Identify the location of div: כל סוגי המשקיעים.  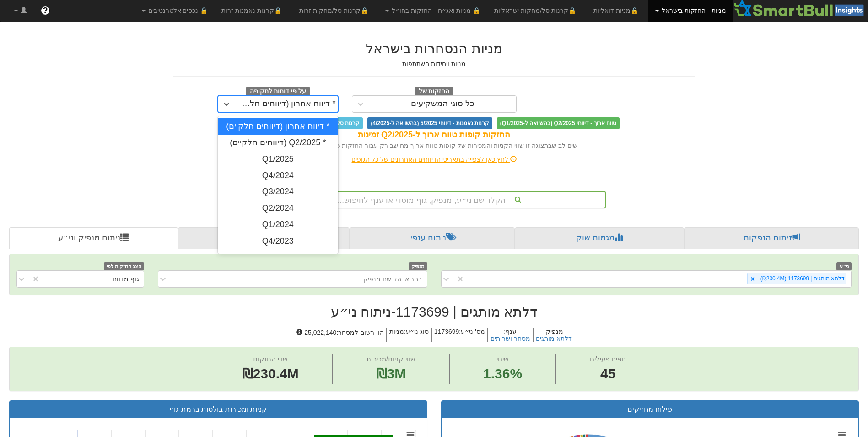
(442, 104).